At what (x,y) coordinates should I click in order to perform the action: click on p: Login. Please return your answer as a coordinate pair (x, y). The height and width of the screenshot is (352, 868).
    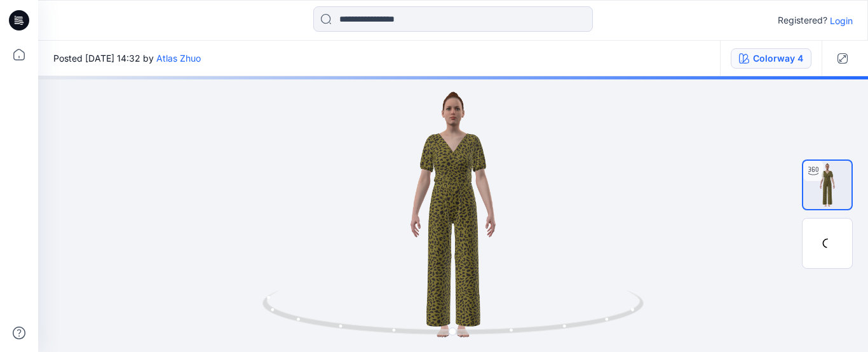
    Looking at the image, I should click on (841, 20).